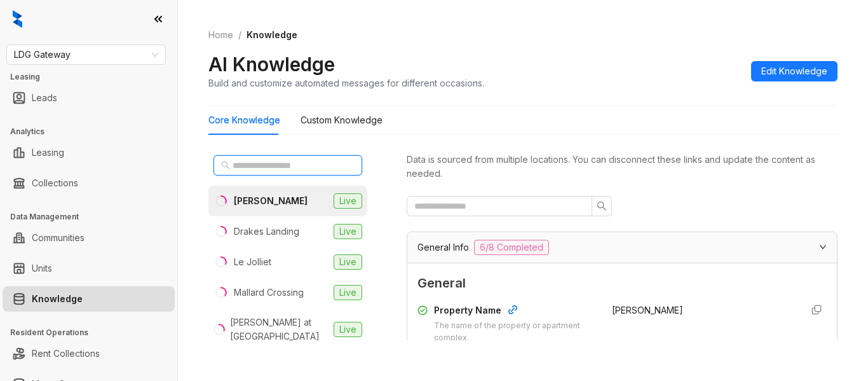 This screenshot has width=868, height=381. What do you see at coordinates (622, 247) in the screenshot?
I see `div: General Info6/8 Completed` at bounding box center [622, 247].